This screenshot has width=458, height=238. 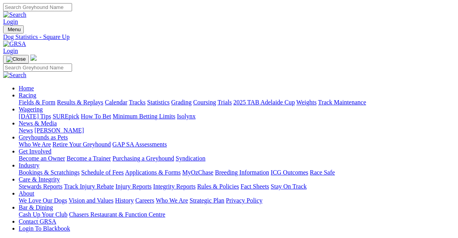 What do you see at coordinates (39, 179) in the screenshot?
I see `a: Care & Integrity` at bounding box center [39, 179].